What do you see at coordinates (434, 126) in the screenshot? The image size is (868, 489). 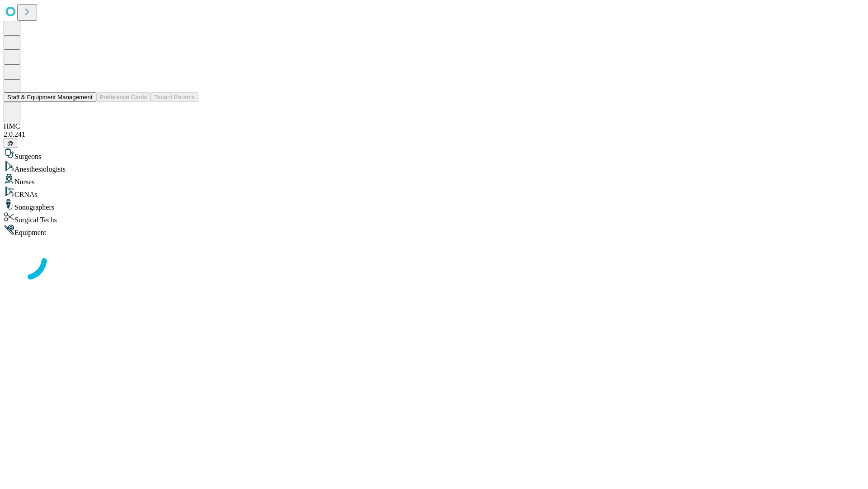 I see `div: HMC` at bounding box center [434, 126].